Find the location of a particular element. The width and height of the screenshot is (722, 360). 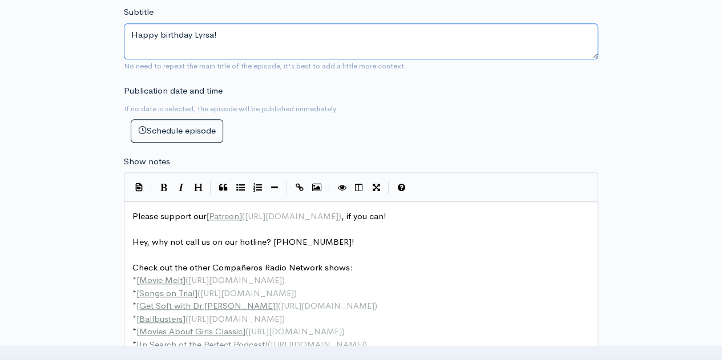

span: Patreon is located at coordinates (224, 216).